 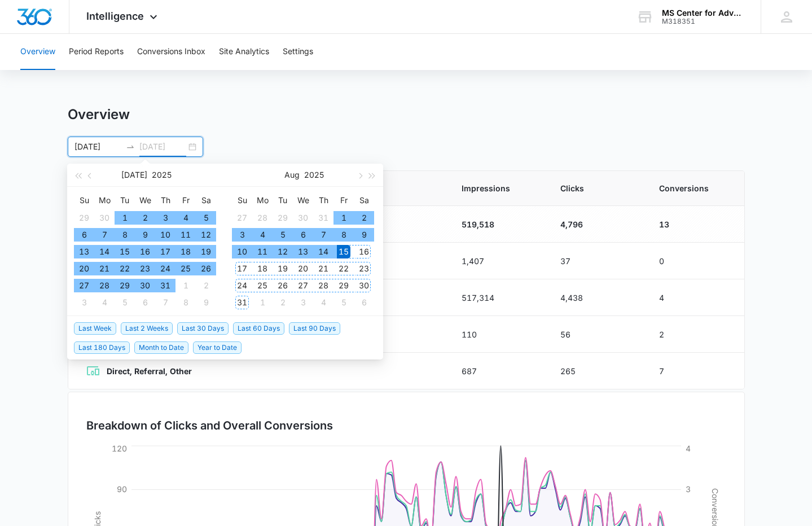 I want to click on td: 2025-08-28, so click(x=324, y=286).